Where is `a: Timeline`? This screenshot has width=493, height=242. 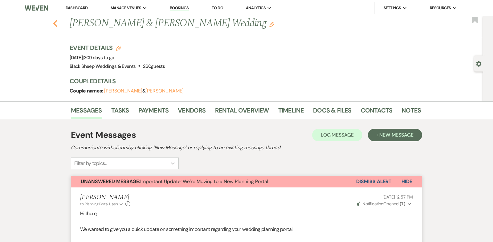 a: Timeline is located at coordinates (291, 112).